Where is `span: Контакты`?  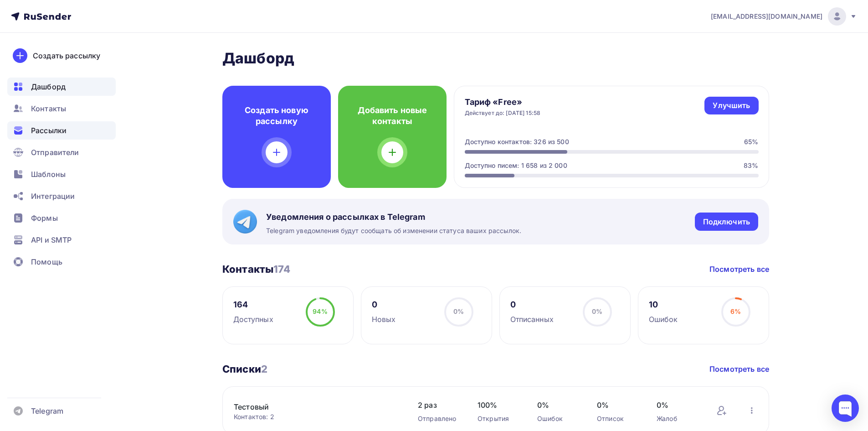 span: Контакты is located at coordinates (49, 109).